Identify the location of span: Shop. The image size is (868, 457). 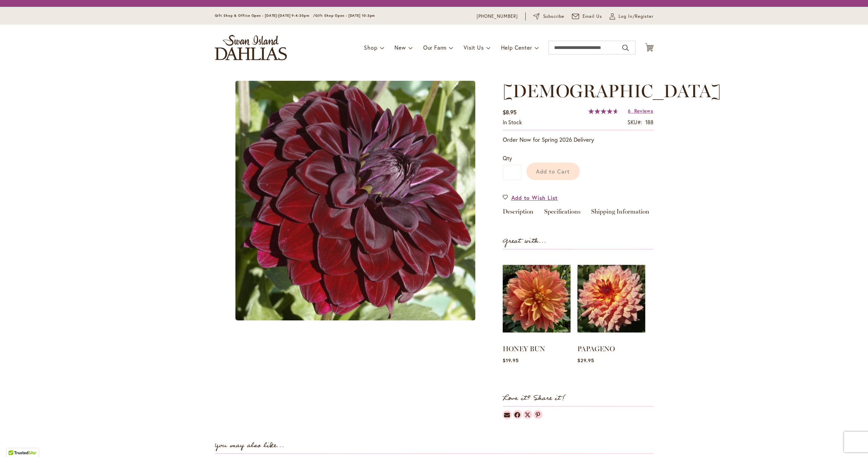
(371, 47).